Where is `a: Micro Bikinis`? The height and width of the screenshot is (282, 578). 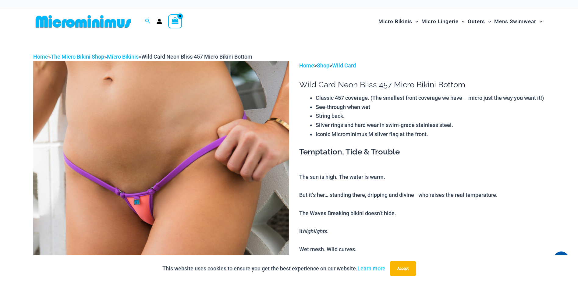 a: Micro Bikinis is located at coordinates (123, 56).